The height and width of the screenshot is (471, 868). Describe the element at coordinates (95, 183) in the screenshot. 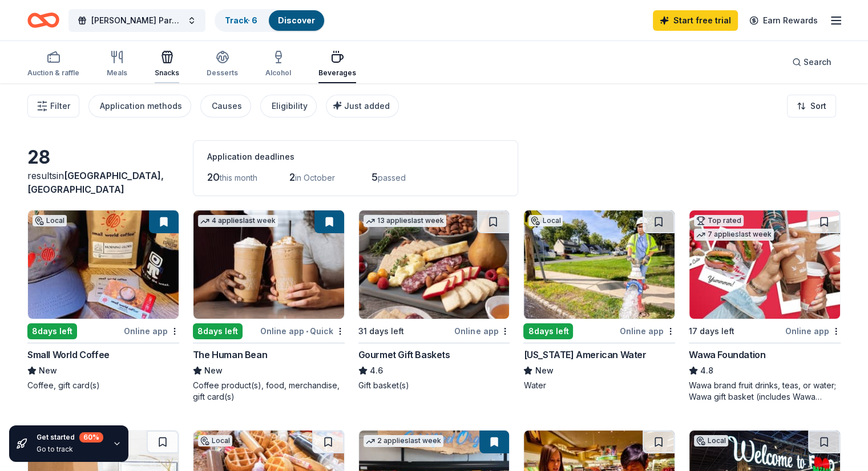

I see `span: in` at that location.